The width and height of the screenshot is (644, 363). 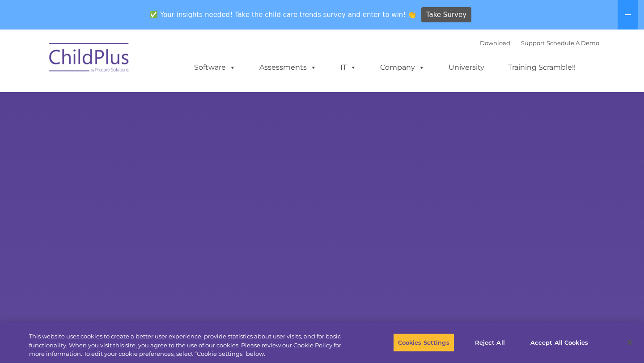 What do you see at coordinates (630, 342) in the screenshot?
I see `button: Close` at bounding box center [630, 342].